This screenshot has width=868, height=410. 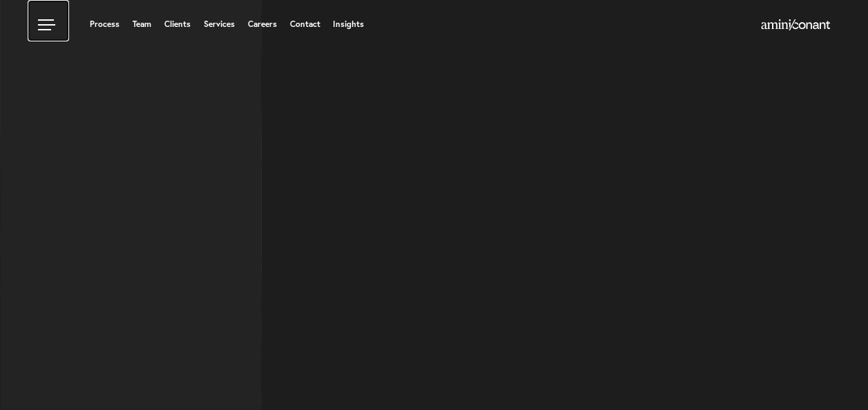 What do you see at coordinates (263, 24) in the screenshot?
I see `a: Careers` at bounding box center [263, 24].